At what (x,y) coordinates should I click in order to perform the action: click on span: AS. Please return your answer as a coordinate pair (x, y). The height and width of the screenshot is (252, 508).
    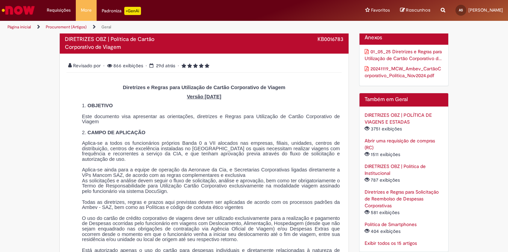
    Looking at the image, I should click on (461, 10).